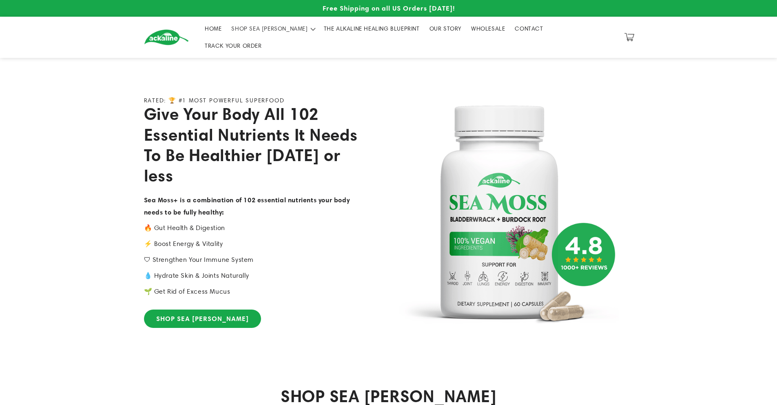 Image resolution: width=777 pixels, height=405 pixels. I want to click on span: HOME, so click(213, 29).